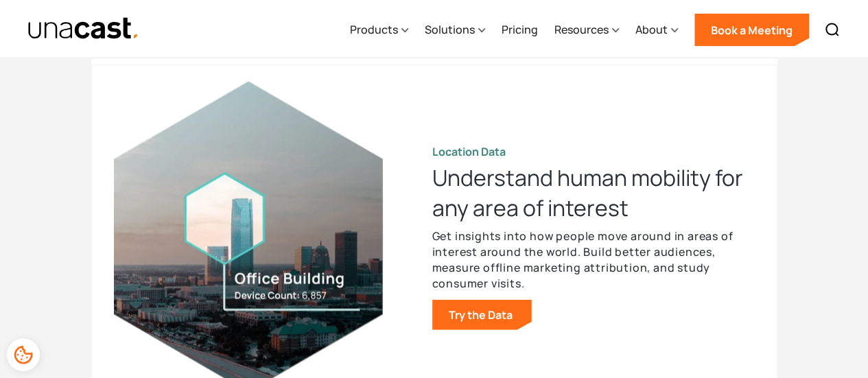  Describe the element at coordinates (520, 30) in the screenshot. I see `a: Pricing` at that location.